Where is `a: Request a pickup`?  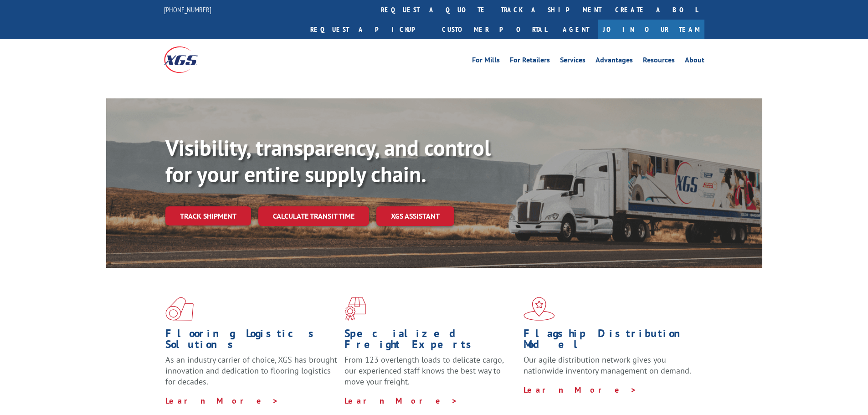
a: Request a pickup is located at coordinates (369, 29).